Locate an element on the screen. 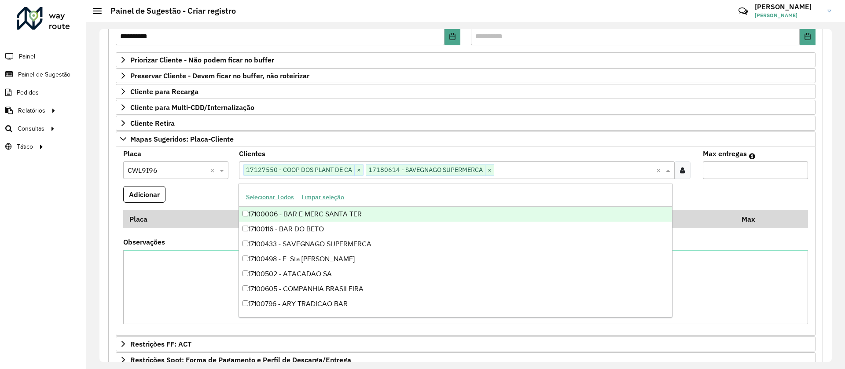  a: Cliente para Multi-CDD/Internalização is located at coordinates (466, 107).